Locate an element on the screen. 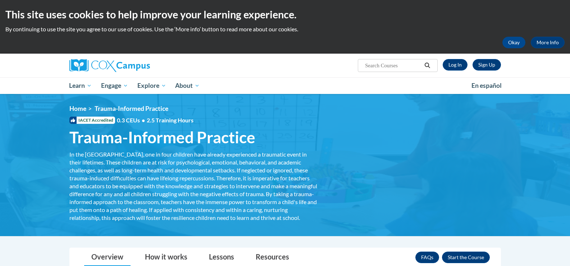 The image size is (570, 266). span: 2.5 Training Hours is located at coordinates (170, 120).